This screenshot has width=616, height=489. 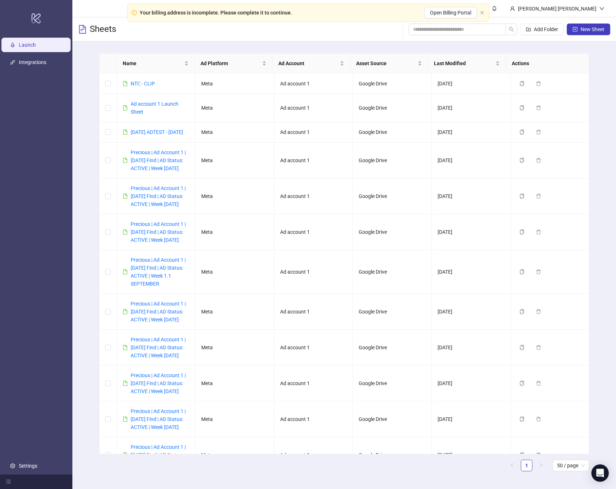 I want to click on div: Open Intercom Messenger, so click(x=600, y=473).